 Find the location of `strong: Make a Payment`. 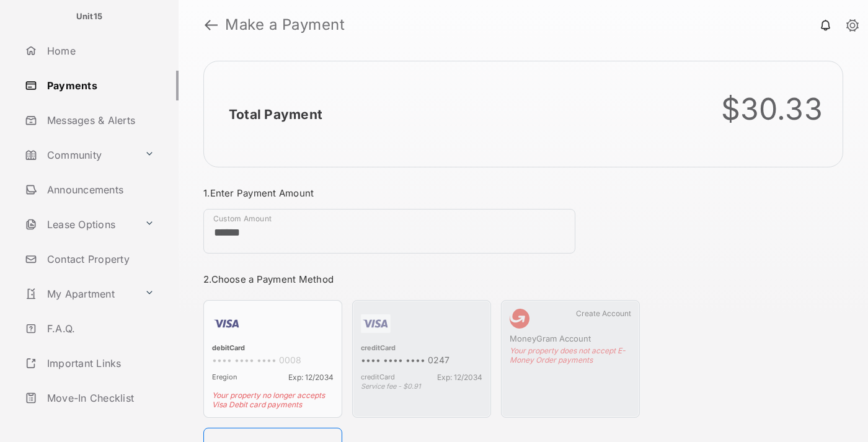

strong: Make a Payment is located at coordinates (285, 25).